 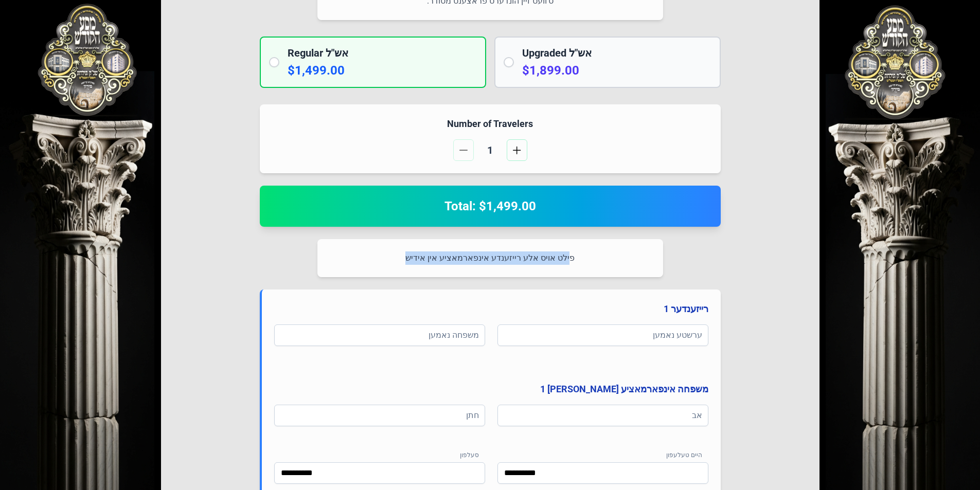 I want to click on h4: רייזענדער 1, so click(x=491, y=309).